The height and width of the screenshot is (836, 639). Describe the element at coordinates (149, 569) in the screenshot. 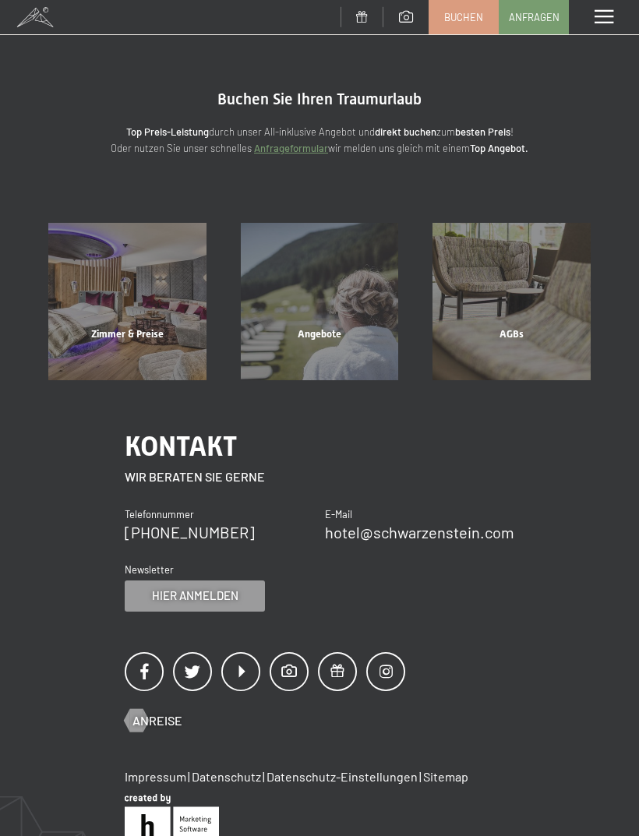

I see `span: Newsletter` at that location.